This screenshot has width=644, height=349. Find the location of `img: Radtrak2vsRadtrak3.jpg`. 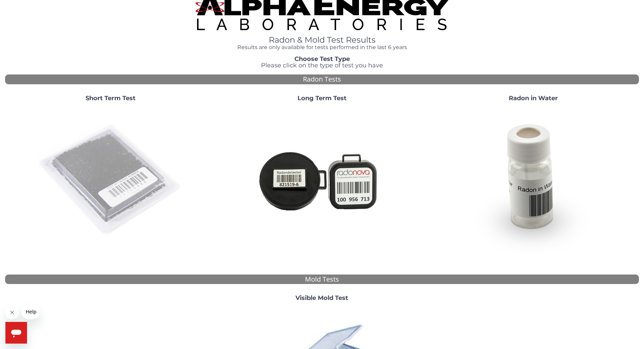

img: Radtrak2vsRadtrak3.jpg is located at coordinates (322, 180).